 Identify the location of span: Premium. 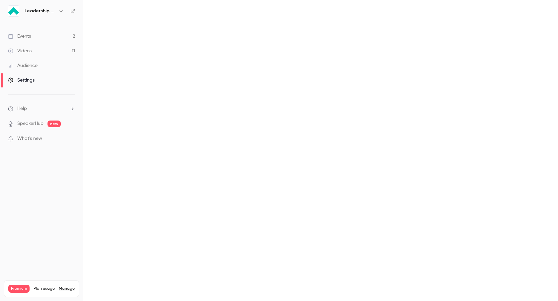
(19, 288).